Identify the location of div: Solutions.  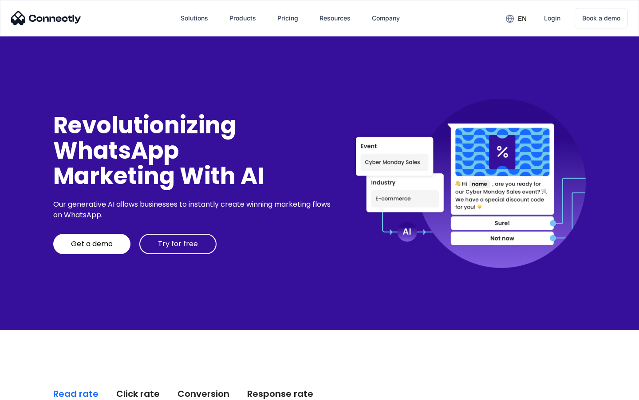
(195, 18).